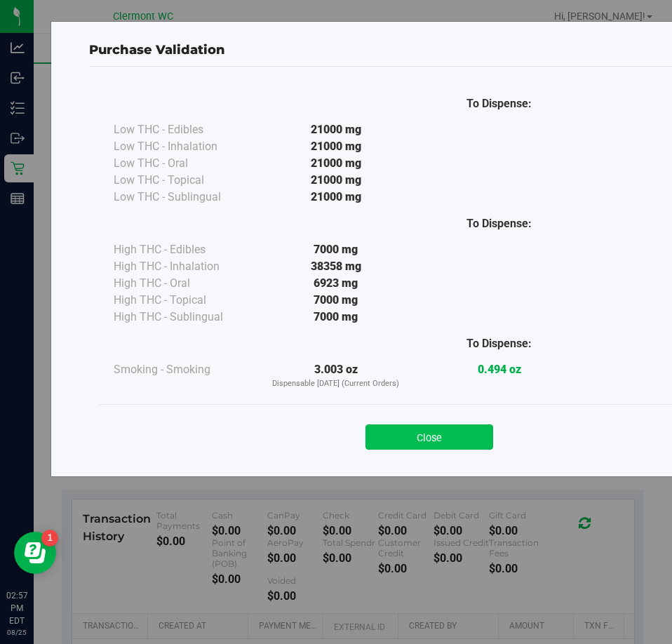  Describe the element at coordinates (157, 50) in the screenshot. I see `span: Purchase Validation` at that location.